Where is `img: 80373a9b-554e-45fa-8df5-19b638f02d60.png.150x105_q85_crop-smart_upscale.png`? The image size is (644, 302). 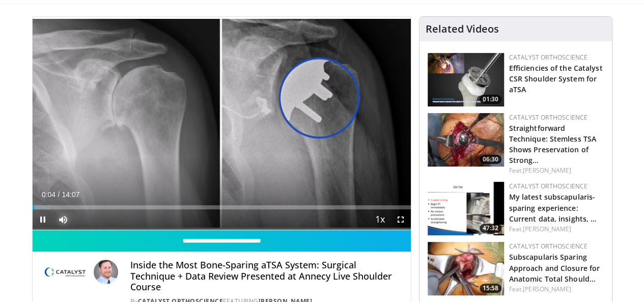 img: 80373a9b-554e-45fa-8df5-19b638f02d60.png.150x105_q85_crop-smart_upscale.png is located at coordinates (466, 208).